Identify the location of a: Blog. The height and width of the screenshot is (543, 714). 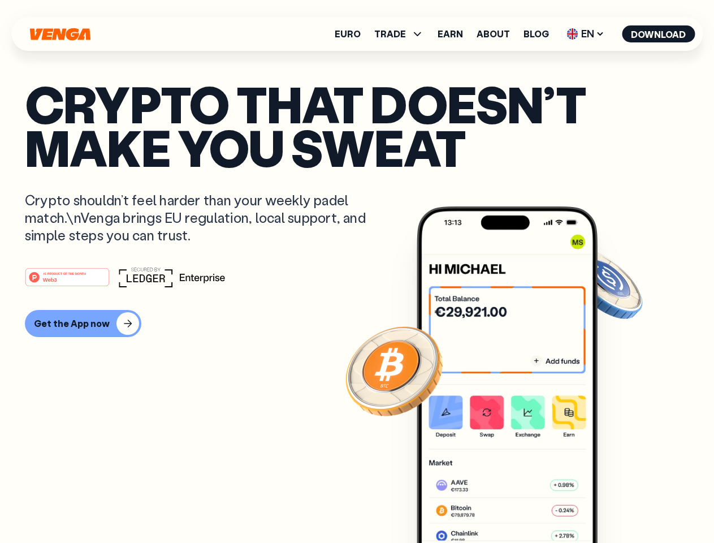
(536, 34).